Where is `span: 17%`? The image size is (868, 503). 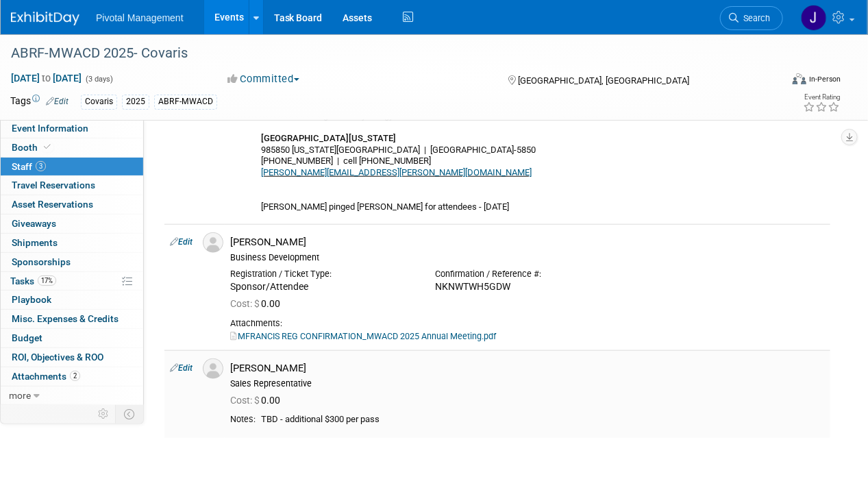
span: 17% is located at coordinates (46, 281).